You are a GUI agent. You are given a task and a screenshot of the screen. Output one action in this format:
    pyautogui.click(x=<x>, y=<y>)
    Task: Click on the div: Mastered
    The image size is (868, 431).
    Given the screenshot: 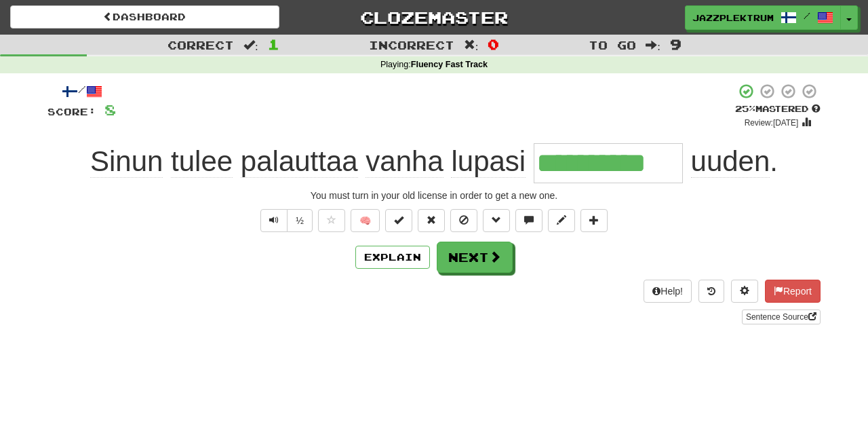 What is the action you would take?
    pyautogui.click(x=778, y=109)
    